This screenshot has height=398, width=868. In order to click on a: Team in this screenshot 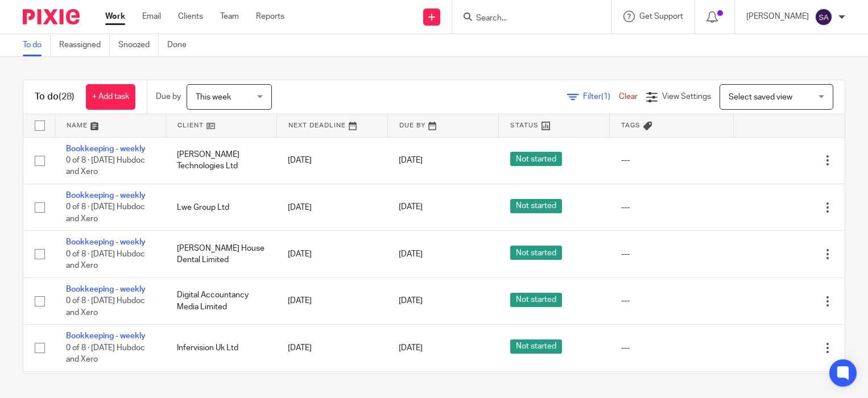, I will do `click(229, 17)`.